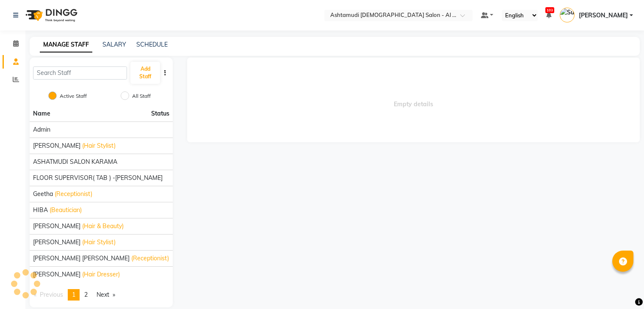 The width and height of the screenshot is (644, 309). Describe the element at coordinates (106, 295) in the screenshot. I see `a: Next` at that location.